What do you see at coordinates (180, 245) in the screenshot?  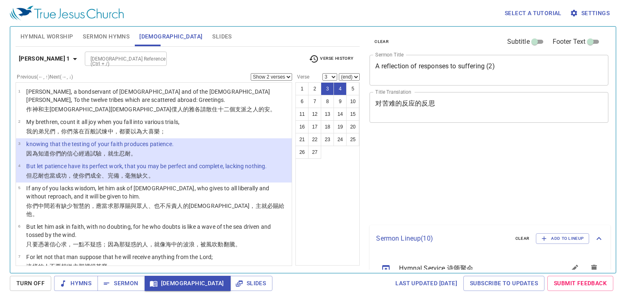 I see `wg1063: 那疑惑` at bounding box center [180, 245].